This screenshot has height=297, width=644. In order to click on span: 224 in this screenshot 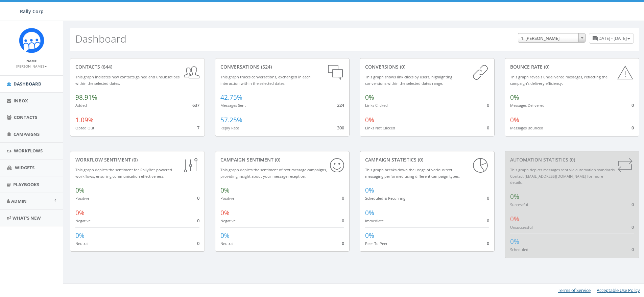, I will do `click(340, 105)`.